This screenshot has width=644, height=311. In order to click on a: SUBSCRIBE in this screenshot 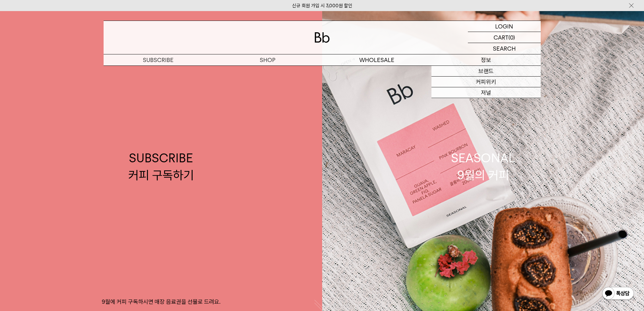, I will do `click(158, 60)`.